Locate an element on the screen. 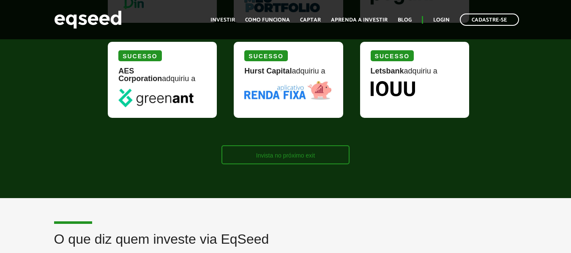 Image resolution: width=571 pixels, height=253 pixels. a: Aprenda a investir is located at coordinates (359, 20).